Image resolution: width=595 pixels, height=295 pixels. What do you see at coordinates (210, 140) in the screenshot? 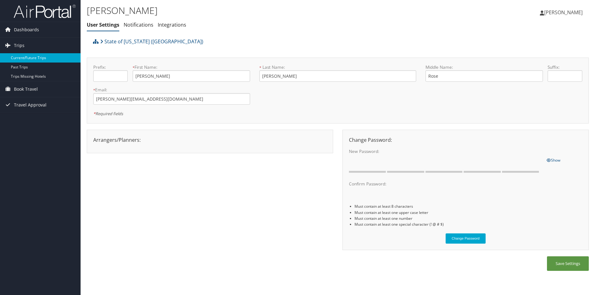
I see `div: Arrangers/Planners:` at bounding box center [210, 140].